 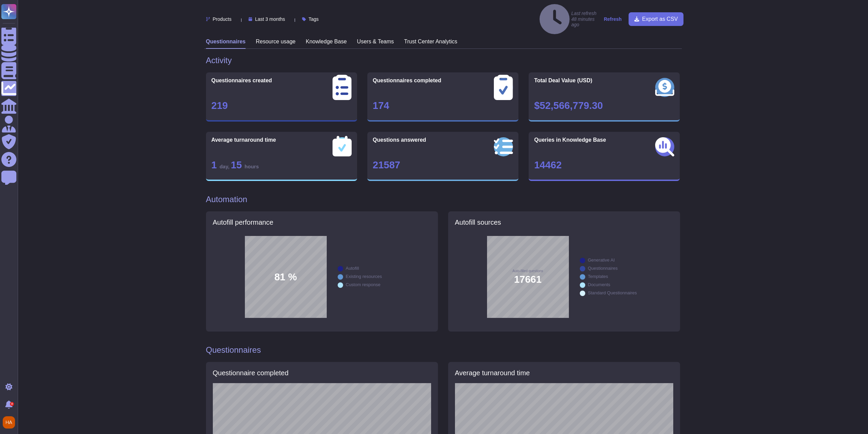 I want to click on span: day ,, so click(x=225, y=166).